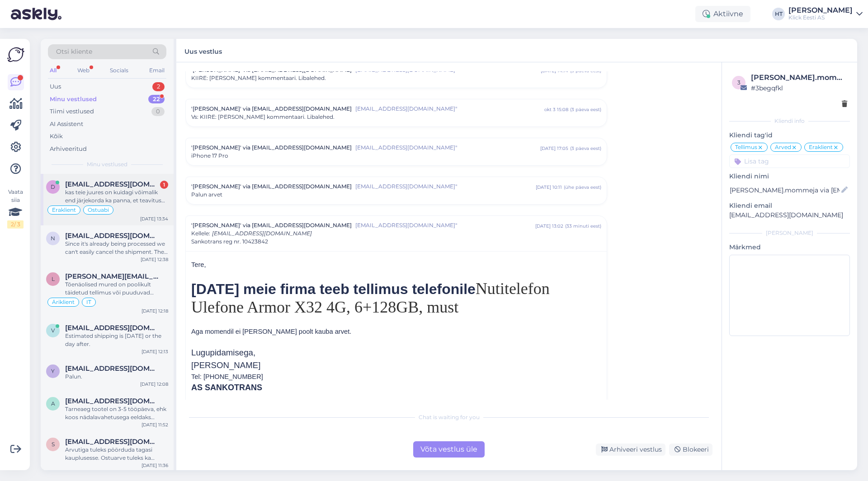  I want to click on div: 2 / 3, so click(16, 224).